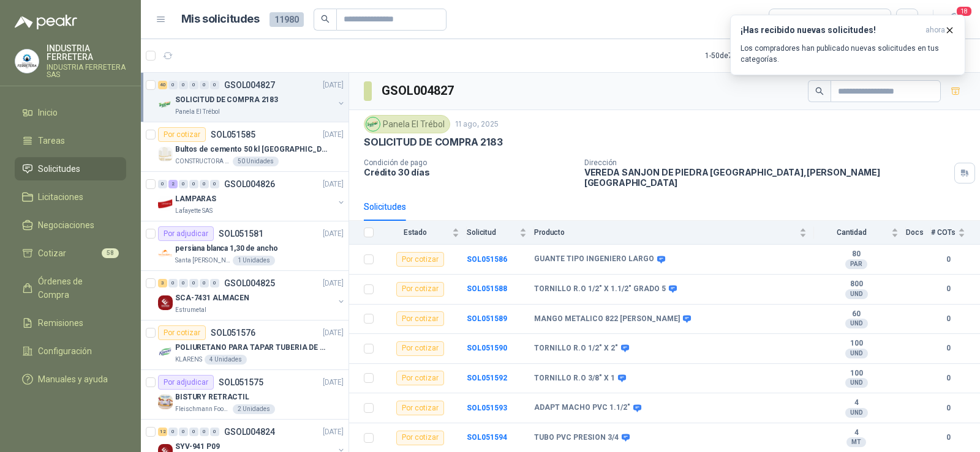 This screenshot has width=980, height=452. What do you see at coordinates (745, 56) in the screenshot?
I see `div: 1 - 50 de 7583` at bounding box center [745, 56].